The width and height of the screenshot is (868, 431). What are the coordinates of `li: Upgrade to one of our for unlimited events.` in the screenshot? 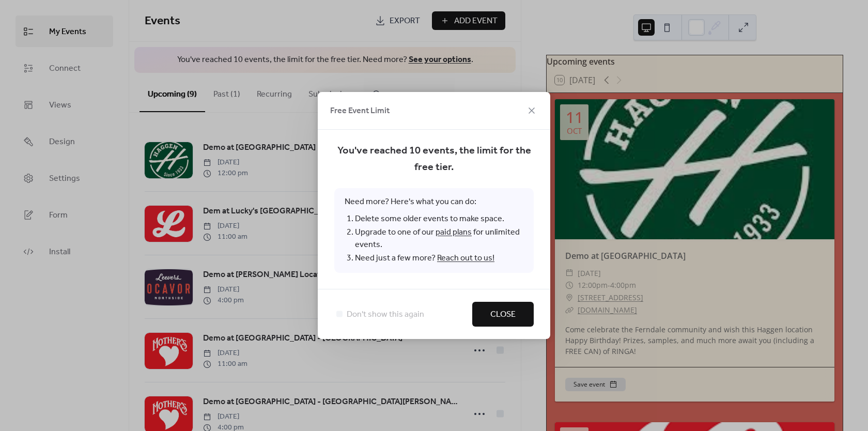 It's located at (439, 239).